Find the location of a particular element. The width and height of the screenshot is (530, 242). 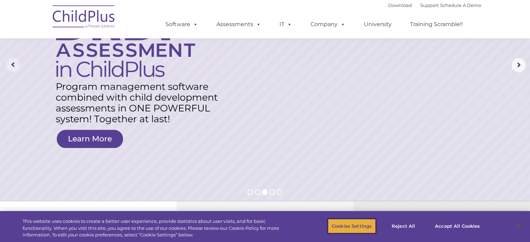

div: This website uses cookies to create a better user experience, provide statistics about user visit... is located at coordinates (157, 228).